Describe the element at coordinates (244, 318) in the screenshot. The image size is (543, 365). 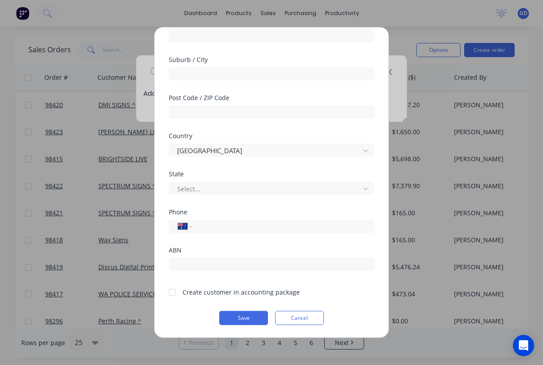
I see `button: Save` at that location.